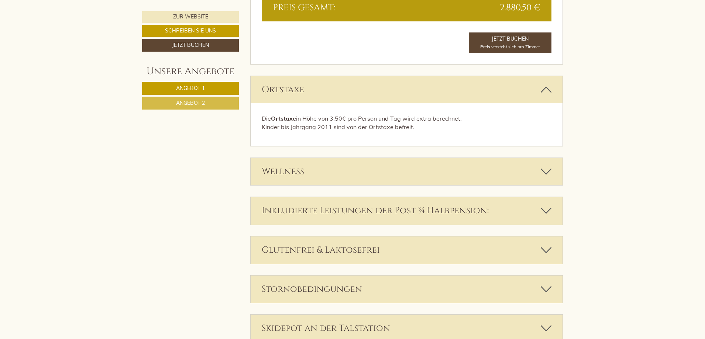 The image size is (705, 339). Describe the element at coordinates (191, 17) in the screenshot. I see `a: Zur Website` at that location.